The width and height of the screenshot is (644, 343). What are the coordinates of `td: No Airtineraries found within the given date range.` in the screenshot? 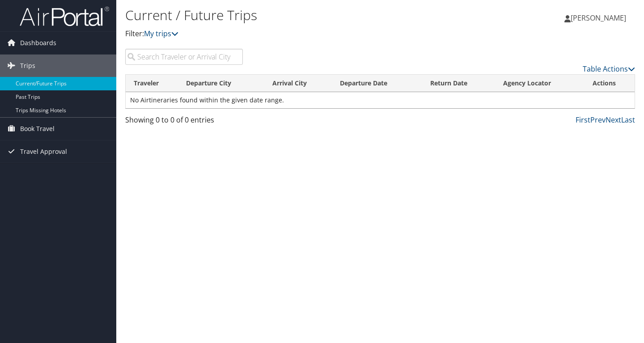 It's located at (380, 100).